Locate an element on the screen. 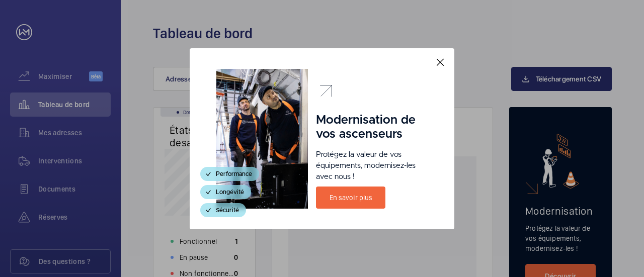 This screenshot has width=644, height=277. font: Modernisation de vos ascenseurs is located at coordinates (366, 128).